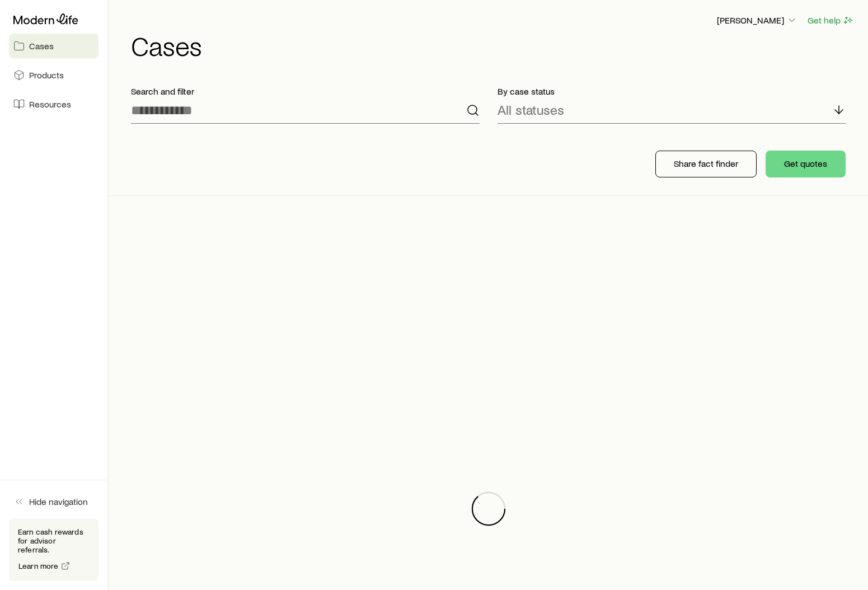 Image resolution: width=868 pixels, height=590 pixels. I want to click on span: Resources, so click(50, 104).